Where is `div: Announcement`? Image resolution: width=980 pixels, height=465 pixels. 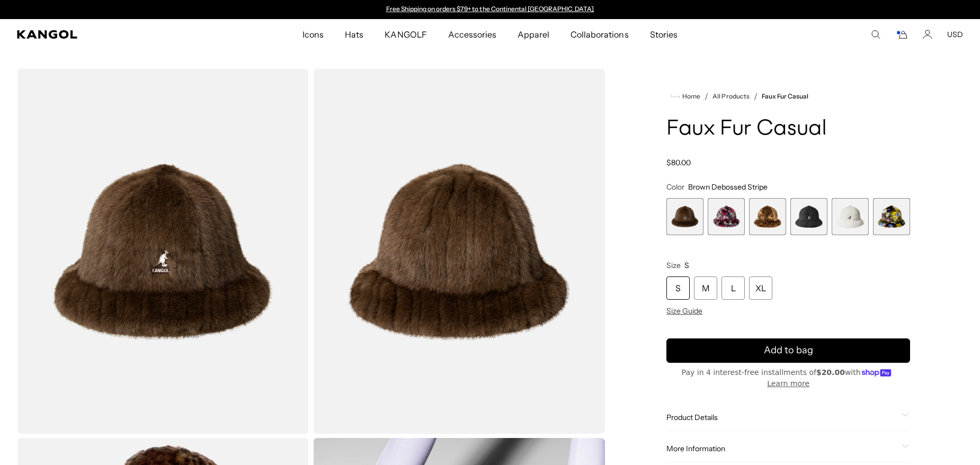
div: Announcement is located at coordinates (490, 10).